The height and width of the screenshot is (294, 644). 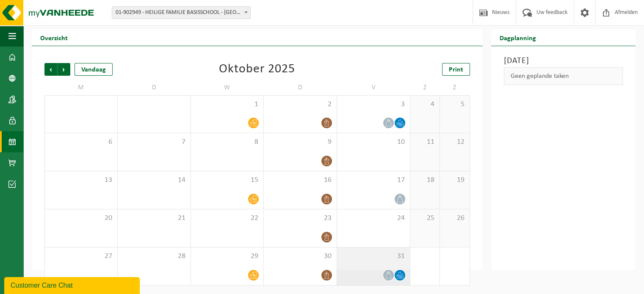 What do you see at coordinates (300, 180) in the screenshot?
I see `span: 16` at bounding box center [300, 180].